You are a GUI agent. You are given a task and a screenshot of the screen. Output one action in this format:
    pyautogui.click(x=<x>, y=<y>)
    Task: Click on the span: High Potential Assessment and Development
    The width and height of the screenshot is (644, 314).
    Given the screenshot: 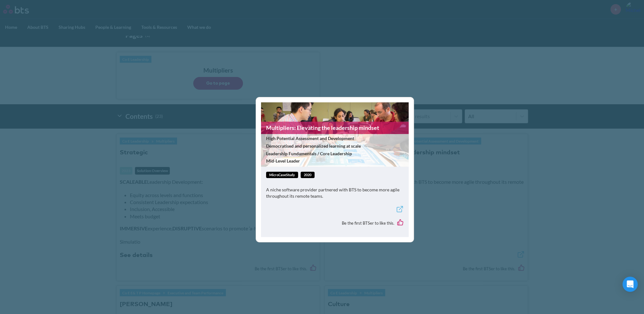 What is the action you would take?
    pyautogui.click(x=334, y=138)
    